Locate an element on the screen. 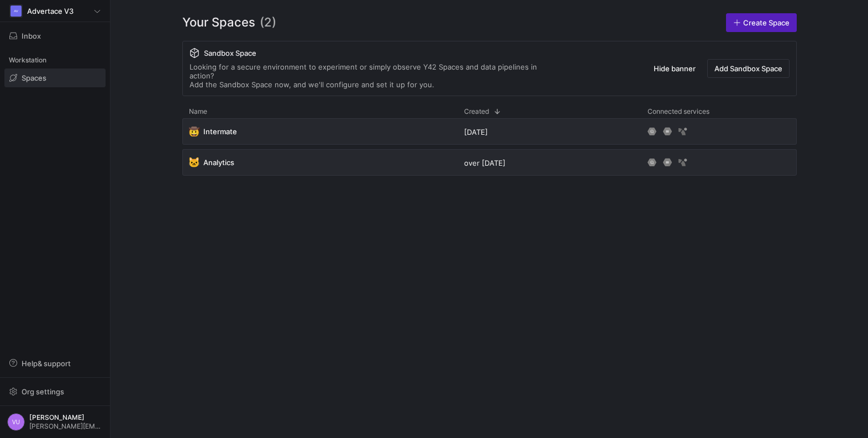 Image resolution: width=868 pixels, height=438 pixels. button: Hide banner is located at coordinates (674, 69).